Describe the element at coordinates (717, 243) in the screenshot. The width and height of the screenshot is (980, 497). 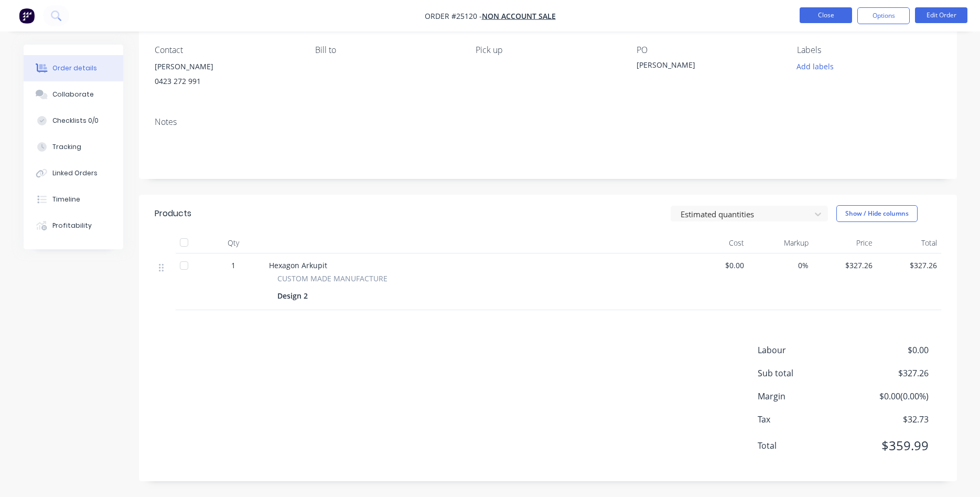
I see `div: Cost` at that location.